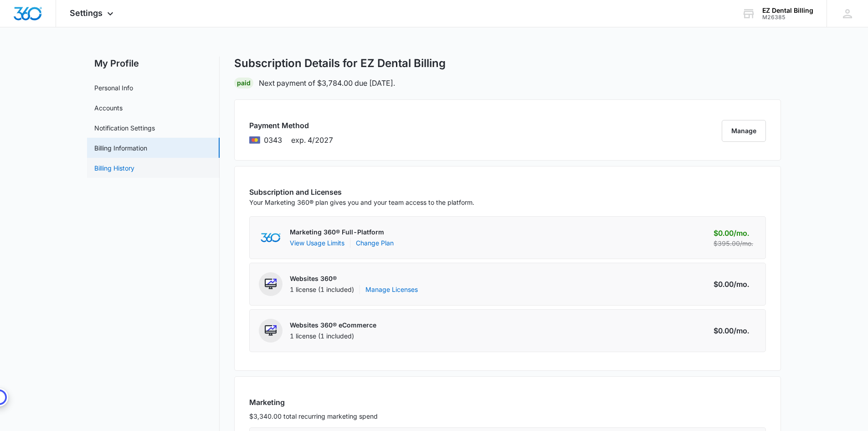 This screenshot has height=431, width=868. Describe the element at coordinates (120, 148) in the screenshot. I see `a: Billing Information` at that location.